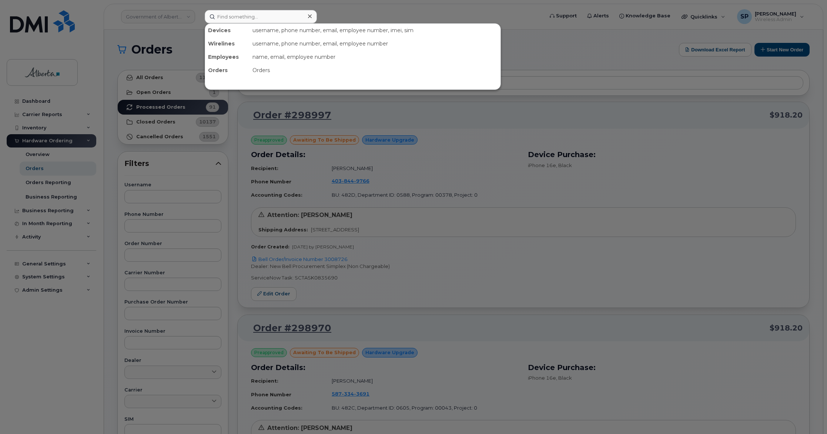 The height and width of the screenshot is (434, 827). I want to click on div: username, phone number, email, employee number, imei, sim, so click(375, 30).